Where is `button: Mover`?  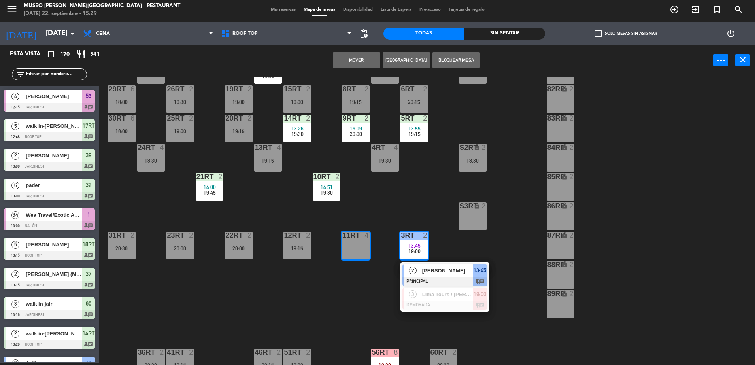 button: Mover is located at coordinates (356, 60).